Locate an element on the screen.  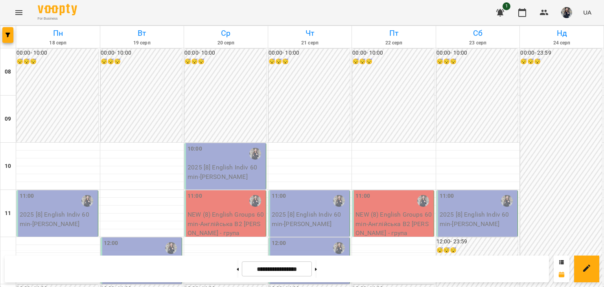
h6: Вт is located at coordinates (142, 33).